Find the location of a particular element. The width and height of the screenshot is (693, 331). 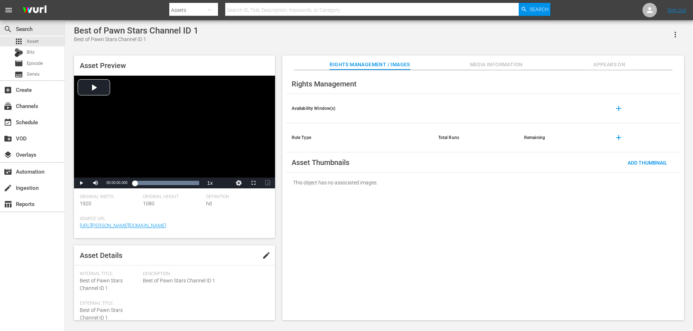

button: Picture-in-Picture is located at coordinates (268, 183).